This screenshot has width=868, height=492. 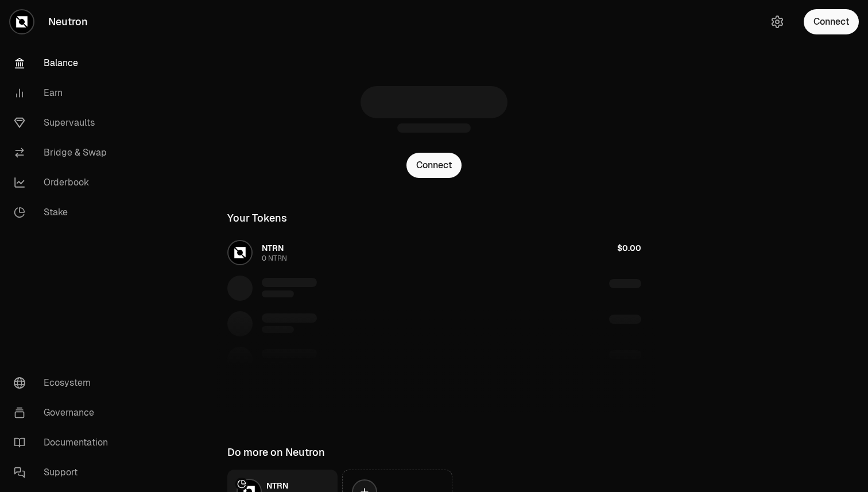 What do you see at coordinates (64, 93) in the screenshot?
I see `a: Earn` at bounding box center [64, 93].